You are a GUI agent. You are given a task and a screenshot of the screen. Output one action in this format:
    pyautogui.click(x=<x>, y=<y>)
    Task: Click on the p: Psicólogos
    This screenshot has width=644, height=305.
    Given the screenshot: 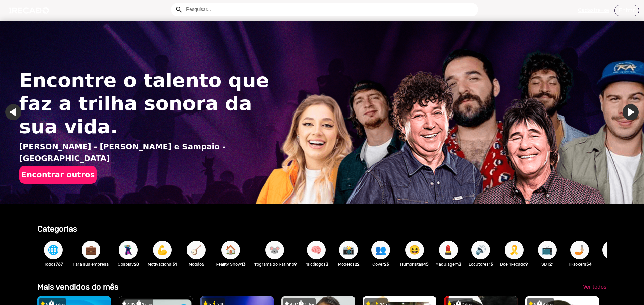 What is the action you would take?
    pyautogui.click(x=316, y=264)
    